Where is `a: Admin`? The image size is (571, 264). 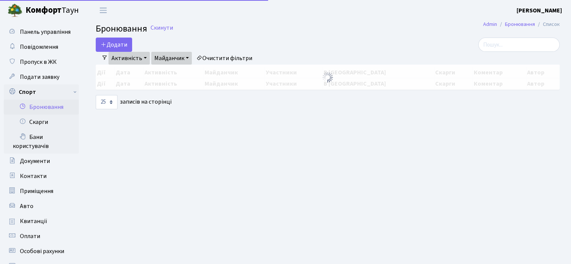 a: Admin is located at coordinates (490, 24).